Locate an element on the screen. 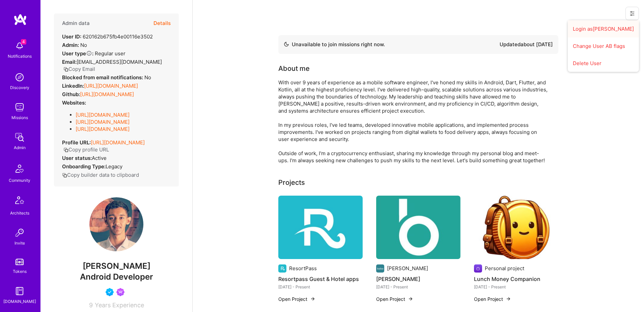 The width and height of the screenshot is (644, 312). img: Community is located at coordinates (19, 168).